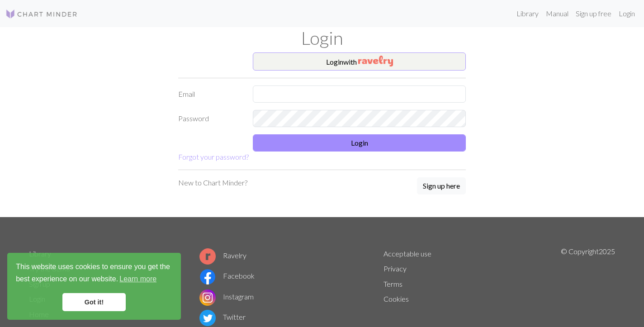 The width and height of the screenshot is (644, 327). Describe the element at coordinates (594, 13) in the screenshot. I see `a: Sign up free` at that location.